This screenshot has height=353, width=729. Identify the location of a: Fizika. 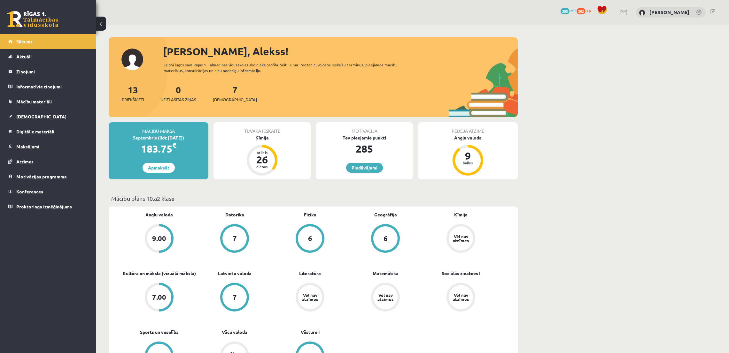
(310, 215).